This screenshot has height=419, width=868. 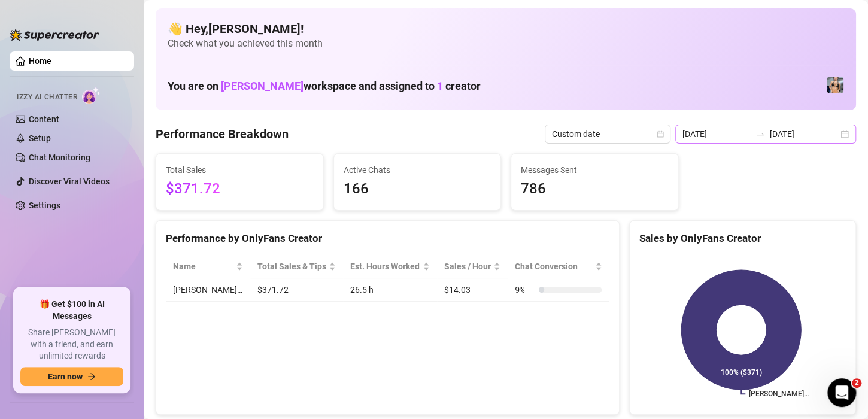 I want to click on span: Chat Conversion, so click(x=553, y=266).